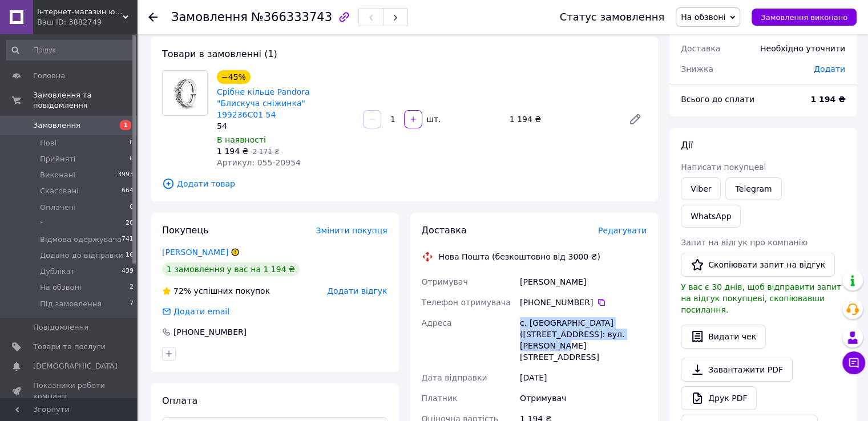 Image resolution: width=868 pixels, height=421 pixels. What do you see at coordinates (719, 399) in the screenshot?
I see `a: Друк PDF` at bounding box center [719, 399].